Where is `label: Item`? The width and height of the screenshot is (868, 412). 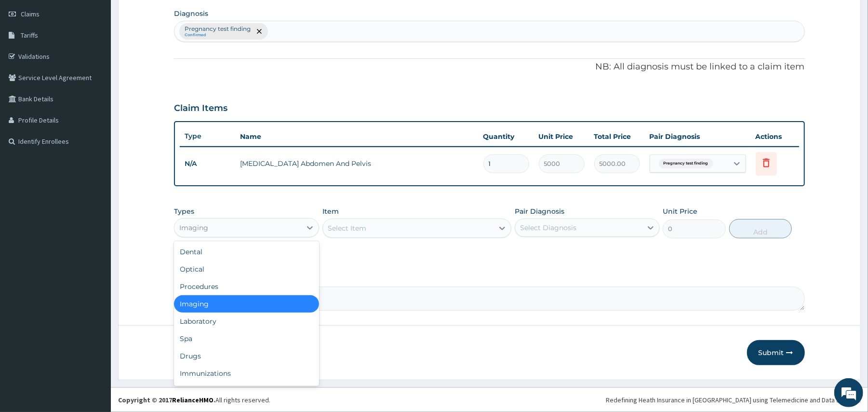 label: Item is located at coordinates (331, 211).